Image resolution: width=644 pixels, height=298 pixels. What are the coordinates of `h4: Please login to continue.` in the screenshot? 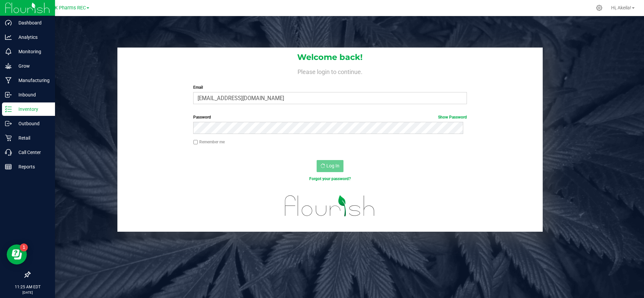 It's located at (330, 71).